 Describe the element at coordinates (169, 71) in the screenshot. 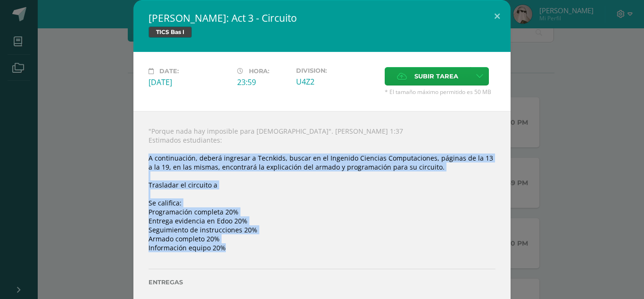

I see `span: Date:` at that location.